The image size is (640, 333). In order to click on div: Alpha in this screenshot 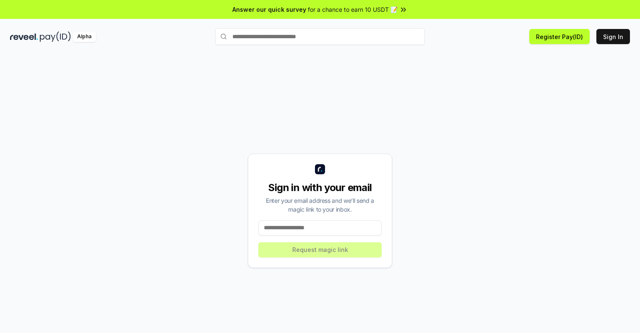, I will do `click(84, 37)`.